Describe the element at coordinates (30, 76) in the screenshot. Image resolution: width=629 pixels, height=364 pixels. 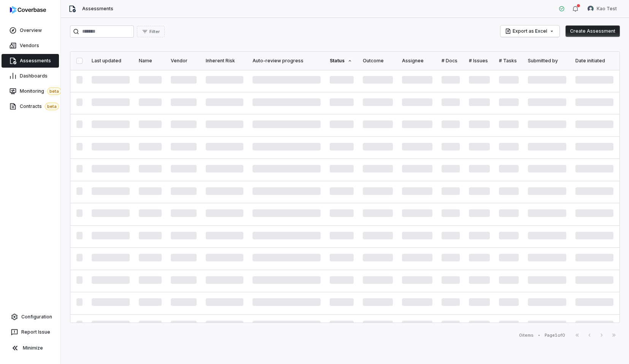
I see `a: Dashboards` at that location.